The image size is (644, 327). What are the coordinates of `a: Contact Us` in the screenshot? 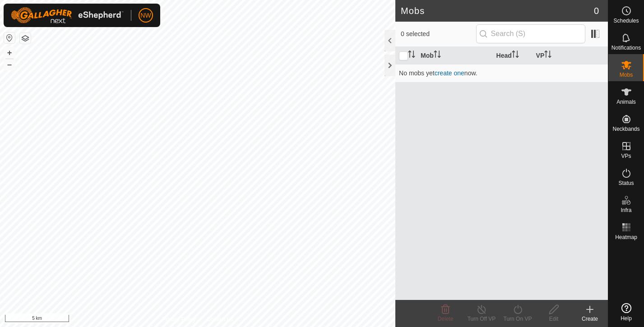 It's located at (220, 320).